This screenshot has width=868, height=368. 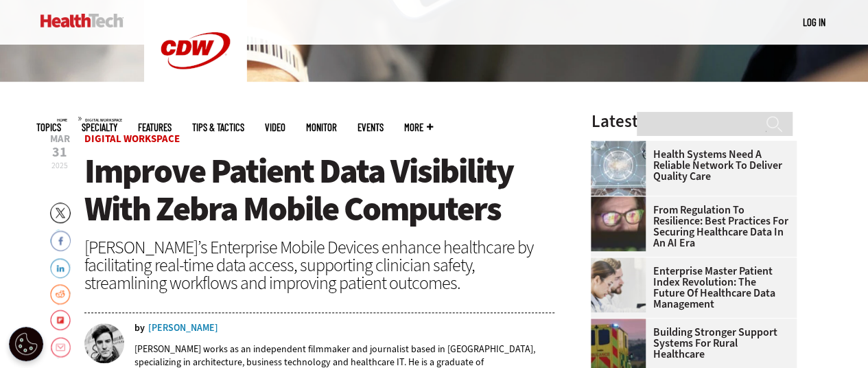 I want to click on a: medical researchers look at data on desktop monitor, so click(x=622, y=263).